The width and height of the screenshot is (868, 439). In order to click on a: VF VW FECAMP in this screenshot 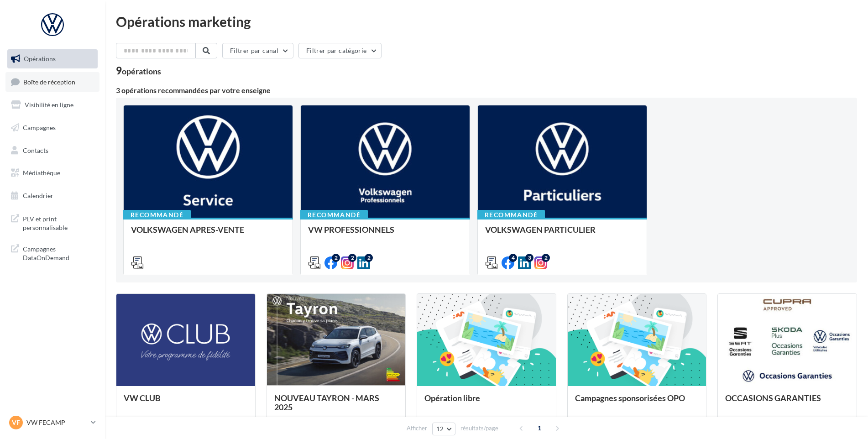, I will do `click(53, 422)`.